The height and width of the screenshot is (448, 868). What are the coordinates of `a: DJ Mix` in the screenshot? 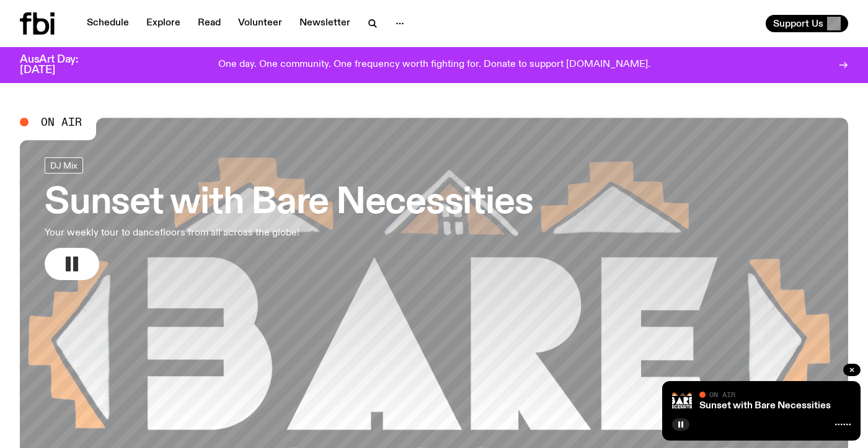 It's located at (64, 165).